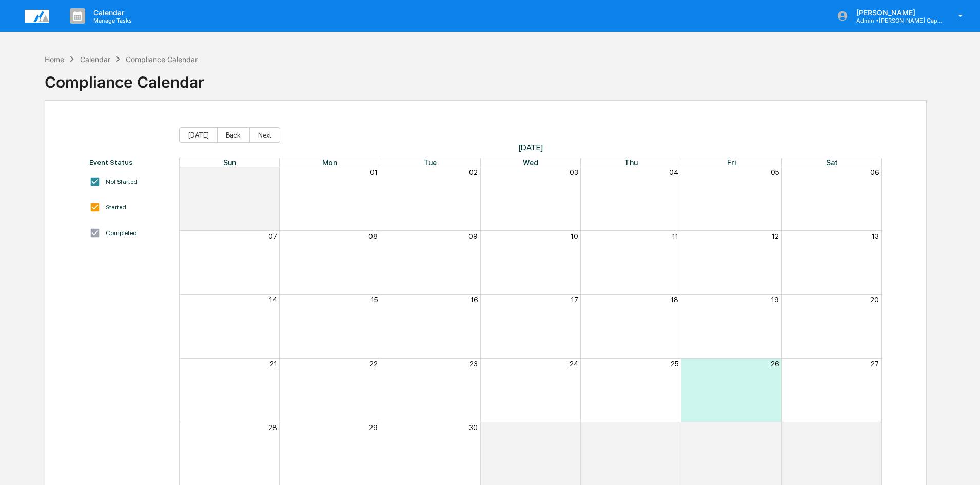 Image resolution: width=980 pixels, height=485 pixels. I want to click on div: Completed, so click(121, 233).